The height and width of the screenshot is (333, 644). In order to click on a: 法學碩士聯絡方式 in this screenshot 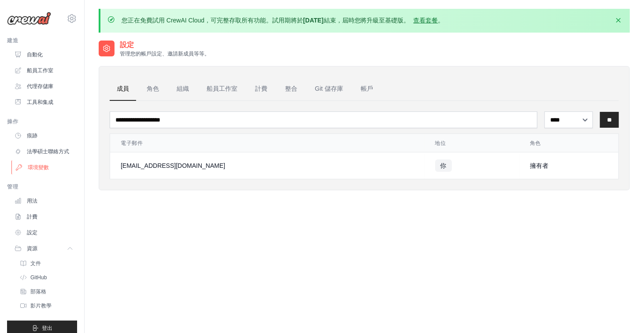, I will do `click(44, 151)`.